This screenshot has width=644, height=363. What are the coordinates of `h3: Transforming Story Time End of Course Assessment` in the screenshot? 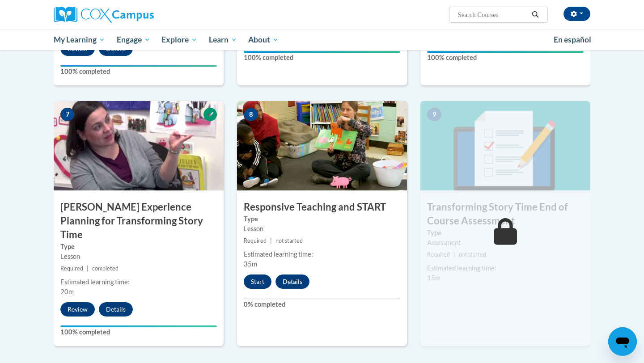 It's located at (506, 214).